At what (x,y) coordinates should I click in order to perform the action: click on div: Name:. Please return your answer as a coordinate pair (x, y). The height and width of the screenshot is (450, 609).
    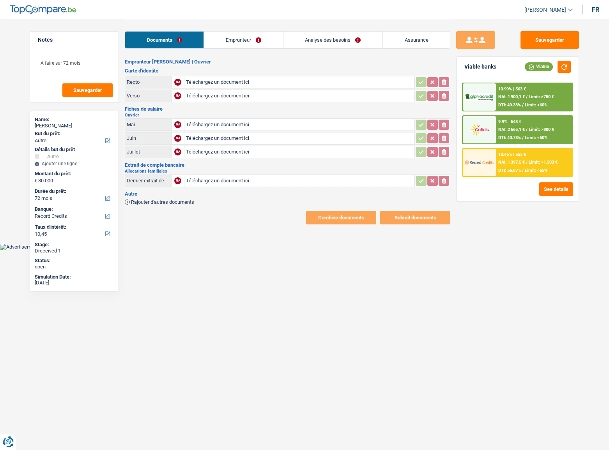
    Looking at the image, I should click on (74, 120).